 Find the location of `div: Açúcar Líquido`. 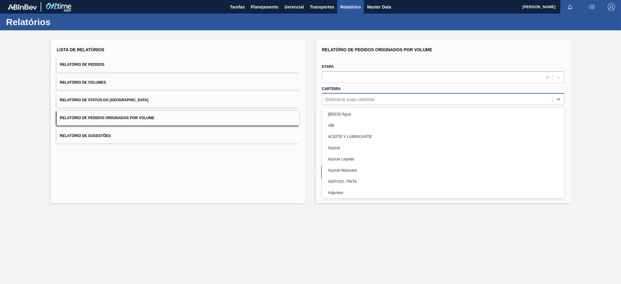

div: Açúcar Líquido is located at coordinates (443, 159).